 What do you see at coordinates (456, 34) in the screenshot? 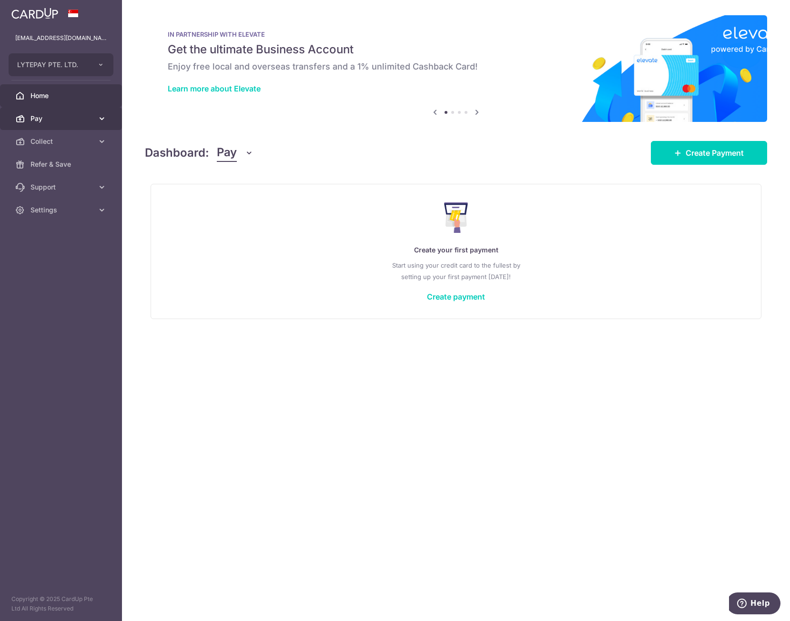
I see `p: IN PARTNERSHIP WITH ELEVATE` at bounding box center [456, 34].